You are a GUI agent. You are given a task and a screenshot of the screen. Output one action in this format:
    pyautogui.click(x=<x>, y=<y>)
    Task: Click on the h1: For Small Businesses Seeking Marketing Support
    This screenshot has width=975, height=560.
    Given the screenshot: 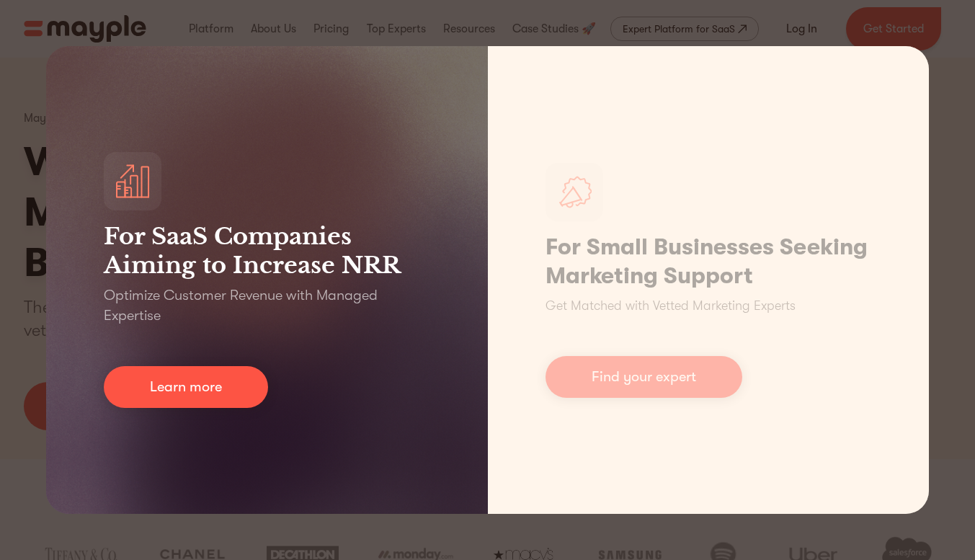 What is the action you would take?
    pyautogui.click(x=708, y=261)
    